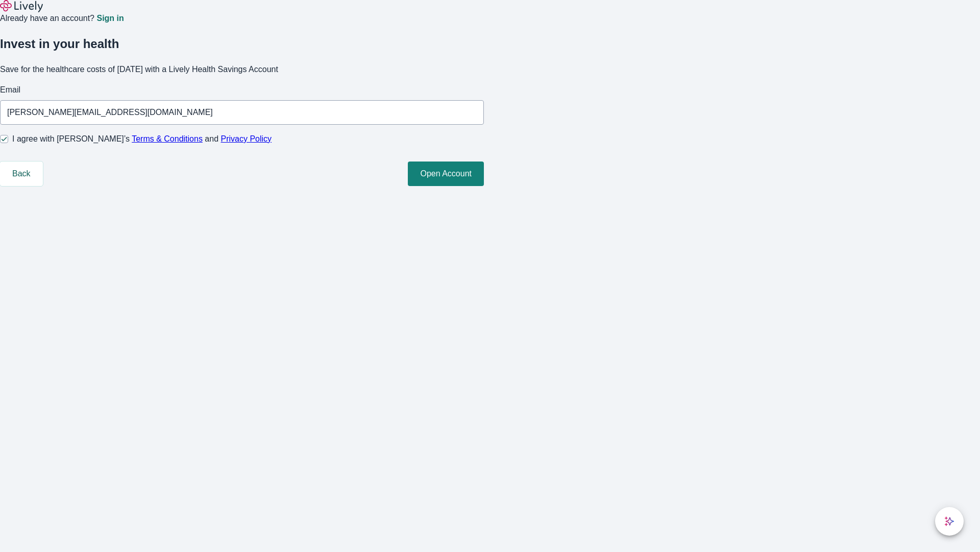  What do you see at coordinates (445, 174) in the screenshot?
I see `button: Open Account` at bounding box center [445, 174].